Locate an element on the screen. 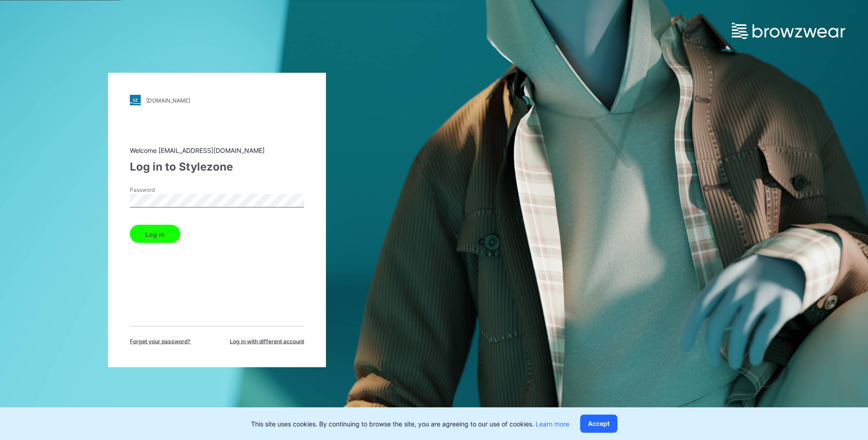 The image size is (868, 440). p: This site uses cookies. By continuing to browse the site, you are agreeing to our use of cookies. is located at coordinates (410, 424).